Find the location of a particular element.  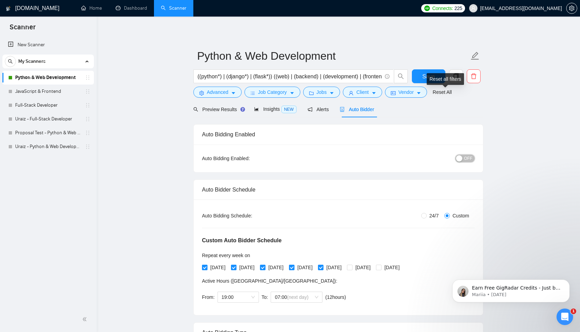

button: userClientcaret-down is located at coordinates (362, 92).